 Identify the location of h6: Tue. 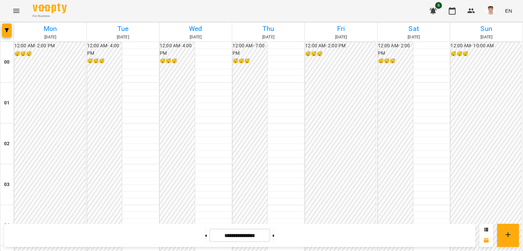
(123, 29).